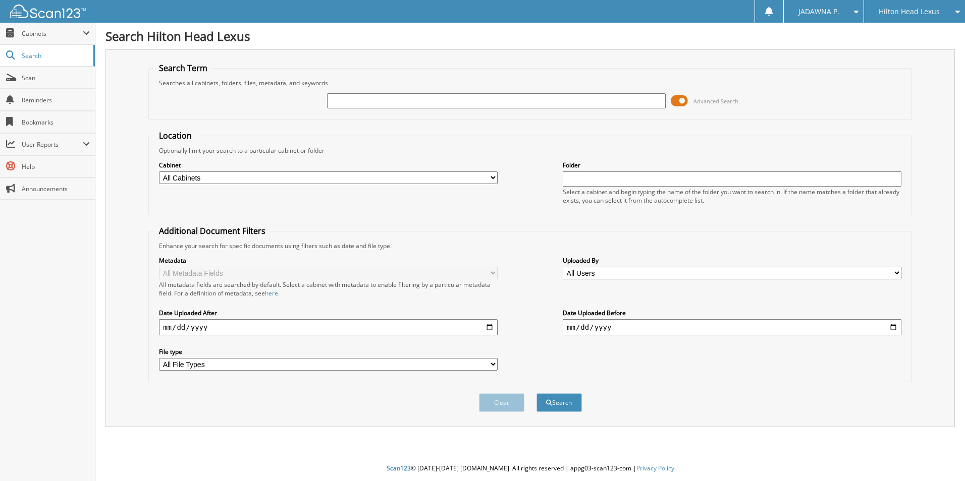 This screenshot has width=965, height=481. Describe the element at coordinates (328, 165) in the screenshot. I see `label: Cabinet` at that location.